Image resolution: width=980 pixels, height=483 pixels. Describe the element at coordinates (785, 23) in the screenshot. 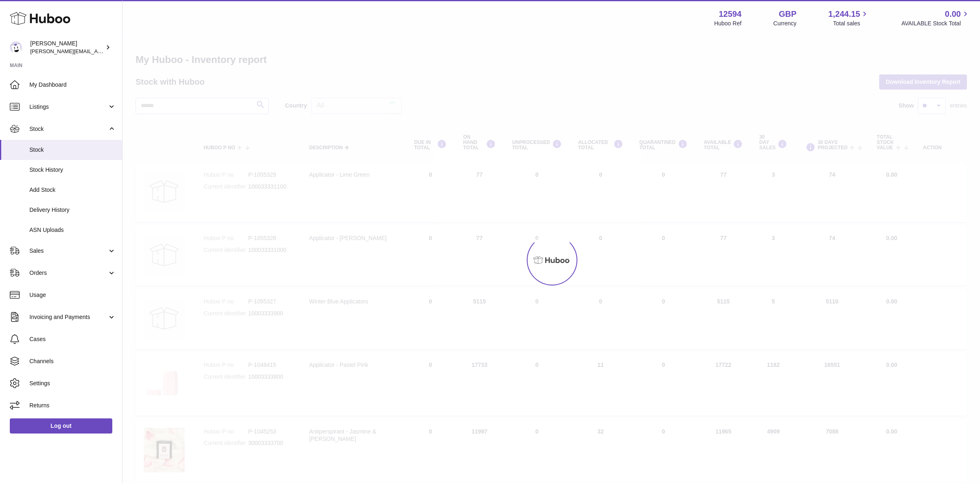

I see `div: Currency` at that location.